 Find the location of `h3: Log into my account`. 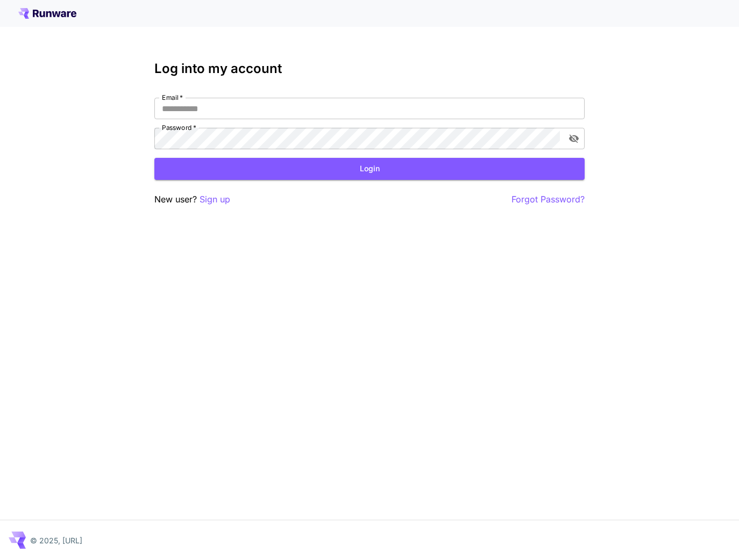

h3: Log into my account is located at coordinates (370, 68).